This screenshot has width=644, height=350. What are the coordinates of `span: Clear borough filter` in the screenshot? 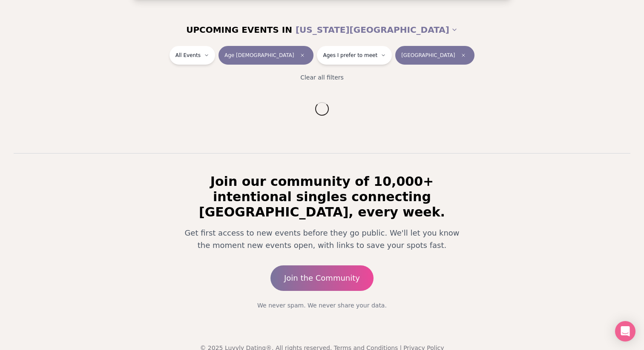 It's located at (463, 55).